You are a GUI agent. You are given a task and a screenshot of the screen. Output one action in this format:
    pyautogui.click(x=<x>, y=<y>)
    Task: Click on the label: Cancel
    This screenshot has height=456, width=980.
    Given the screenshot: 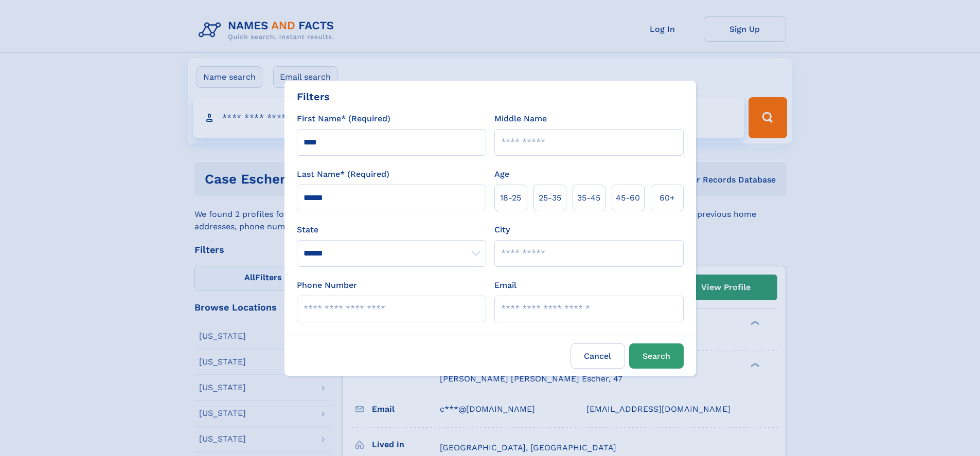 What is the action you would take?
    pyautogui.click(x=598, y=356)
    